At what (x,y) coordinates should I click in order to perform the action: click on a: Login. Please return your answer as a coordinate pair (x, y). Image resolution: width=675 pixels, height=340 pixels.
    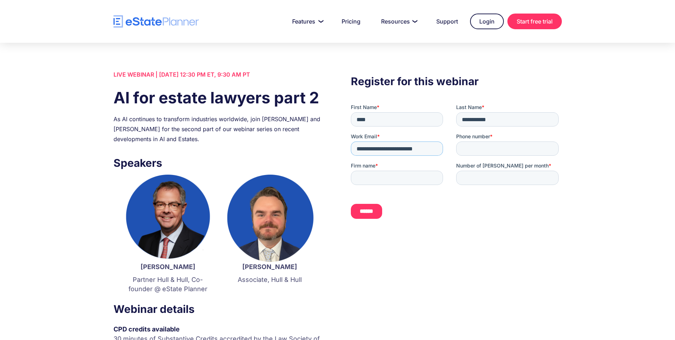
    Looking at the image, I should click on (487, 21).